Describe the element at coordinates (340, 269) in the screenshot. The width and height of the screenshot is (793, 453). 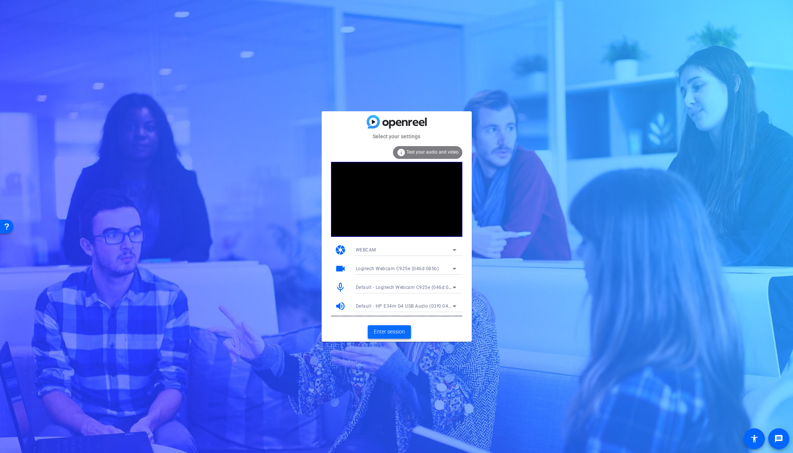
I see `mat-icon: videocam` at that location.